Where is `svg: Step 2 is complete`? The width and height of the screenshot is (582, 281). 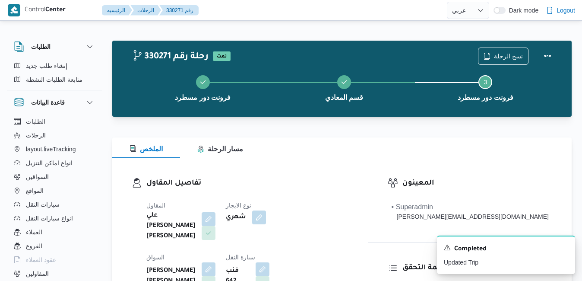 svg: Step 2 is complete is located at coordinates (344, 82).